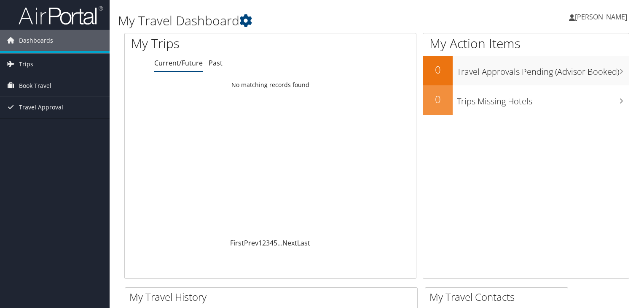 The height and width of the screenshot is (308, 644). Describe the element at coordinates (275, 243) in the screenshot. I see `a: 5` at that location.